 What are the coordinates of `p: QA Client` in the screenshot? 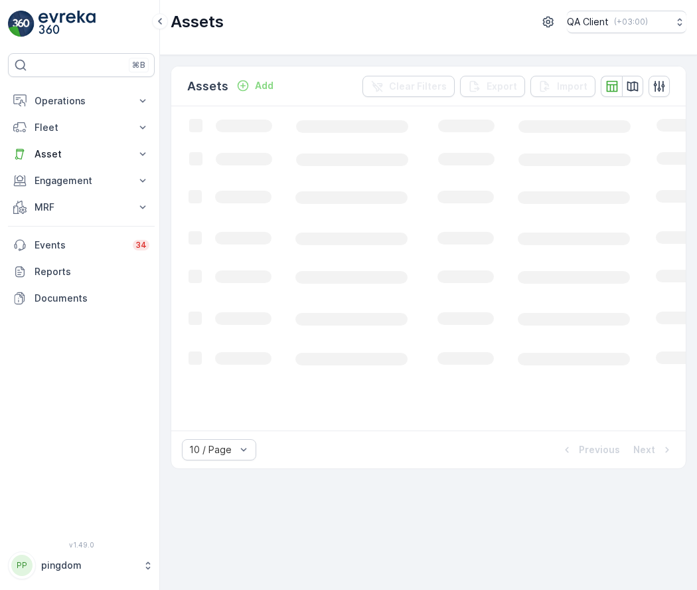 It's located at (588, 22).